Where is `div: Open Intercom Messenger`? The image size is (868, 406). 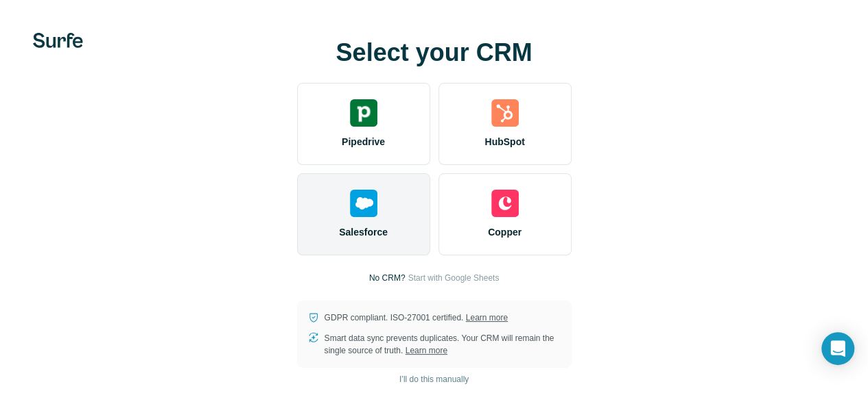 div: Open Intercom Messenger is located at coordinates (838, 348).